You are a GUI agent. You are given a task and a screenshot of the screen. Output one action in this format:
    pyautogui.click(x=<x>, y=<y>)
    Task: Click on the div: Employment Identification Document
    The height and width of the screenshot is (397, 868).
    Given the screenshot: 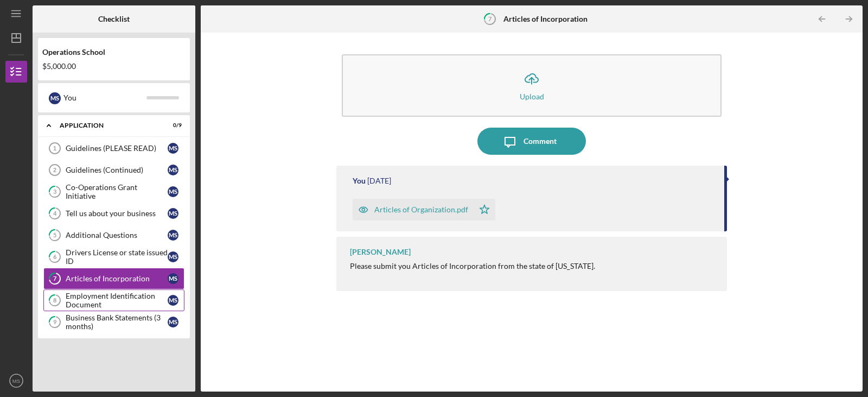 What is the action you would take?
    pyautogui.click(x=117, y=300)
    